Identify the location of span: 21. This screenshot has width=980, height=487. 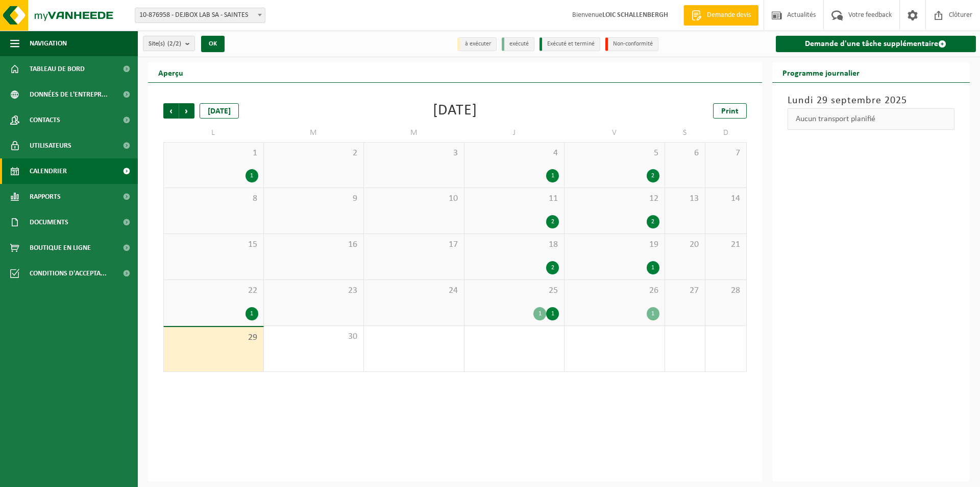
(725, 244).